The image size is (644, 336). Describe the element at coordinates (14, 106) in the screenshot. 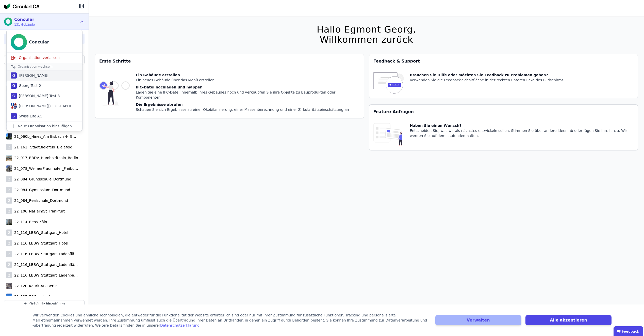

I see `img: Kreis Bergstraße` at that location.